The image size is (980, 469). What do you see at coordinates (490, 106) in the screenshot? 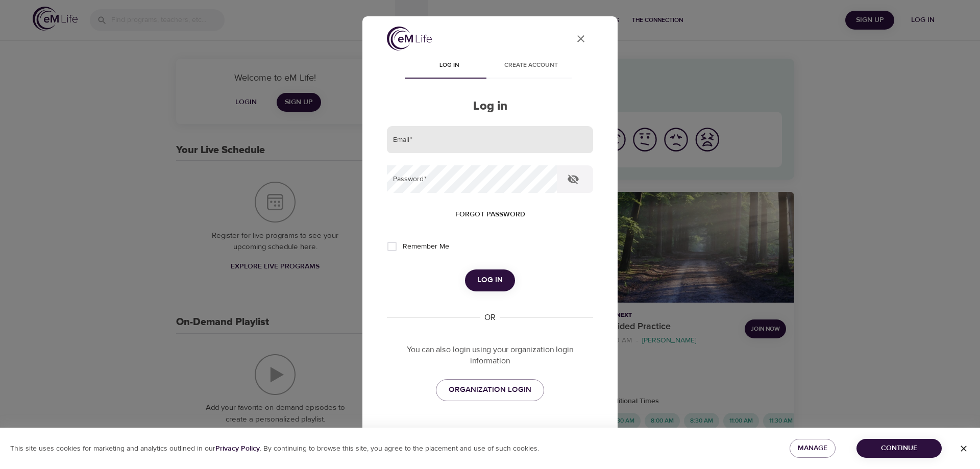
I see `h2: Log in` at bounding box center [490, 106].